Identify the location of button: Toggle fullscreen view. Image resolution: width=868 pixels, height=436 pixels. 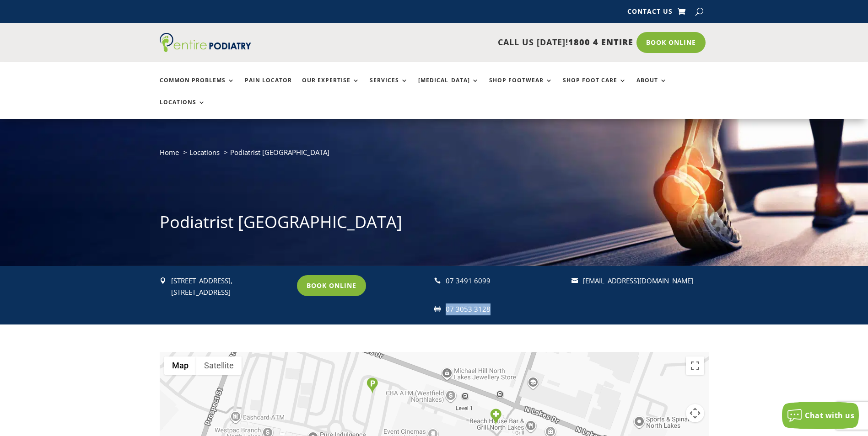
(695, 366).